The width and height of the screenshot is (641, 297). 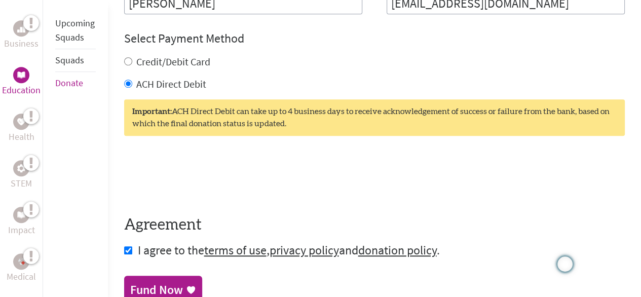 What do you see at coordinates (235, 250) in the screenshot?
I see `a: terms of use` at bounding box center [235, 250].